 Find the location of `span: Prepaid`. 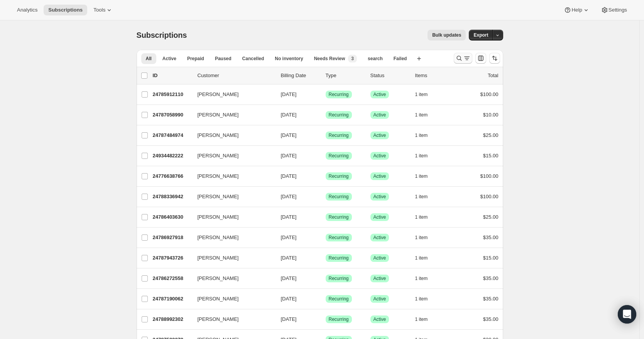

span: Prepaid is located at coordinates (196, 59).